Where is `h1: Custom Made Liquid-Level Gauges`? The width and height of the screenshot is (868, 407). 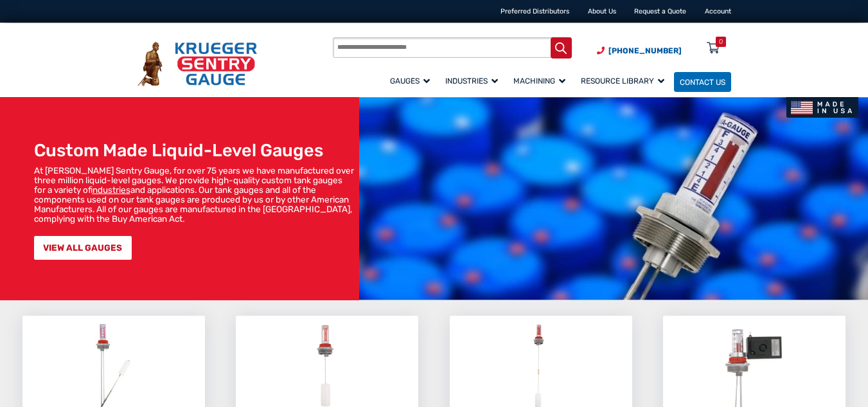 h1: Custom Made Liquid-Level Gauges is located at coordinates (194, 151).